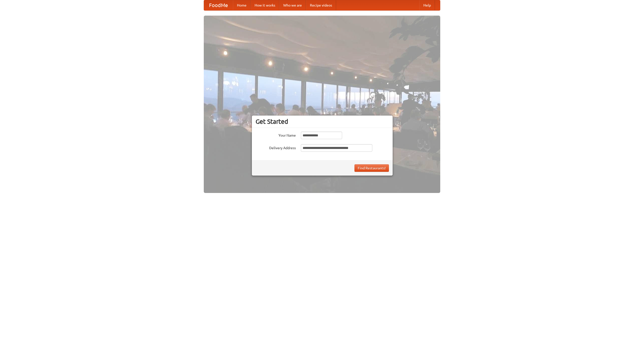 The width and height of the screenshot is (644, 356). I want to click on a: How it works, so click(265, 5).